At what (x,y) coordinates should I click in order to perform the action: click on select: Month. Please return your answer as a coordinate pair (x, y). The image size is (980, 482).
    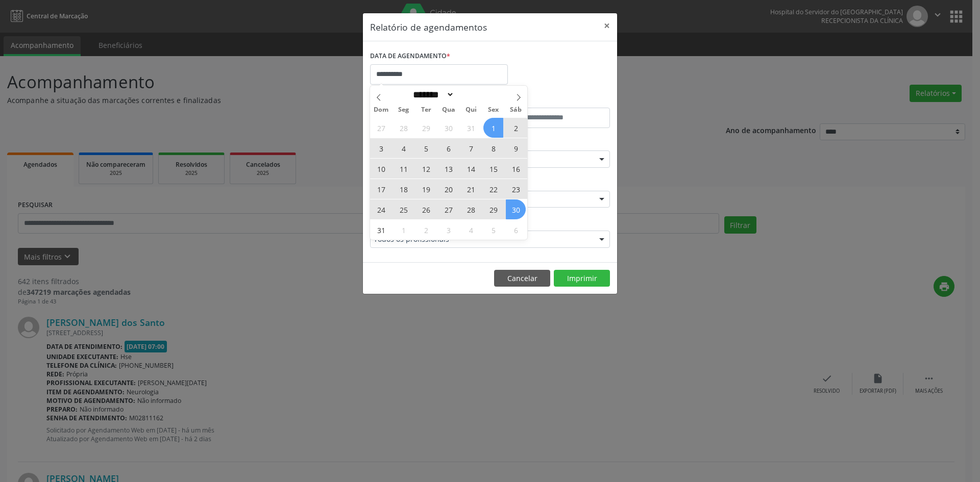
    Looking at the image, I should click on (431, 94).